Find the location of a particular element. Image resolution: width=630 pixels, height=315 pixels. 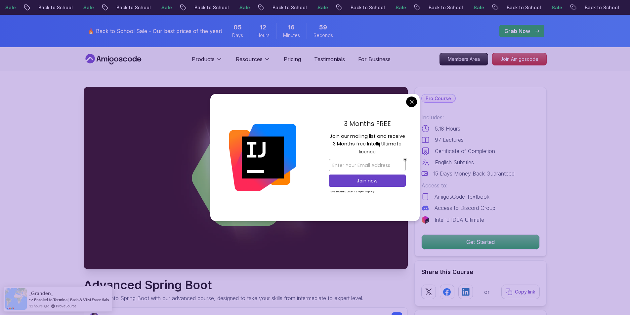

a: For Business is located at coordinates (374, 59).